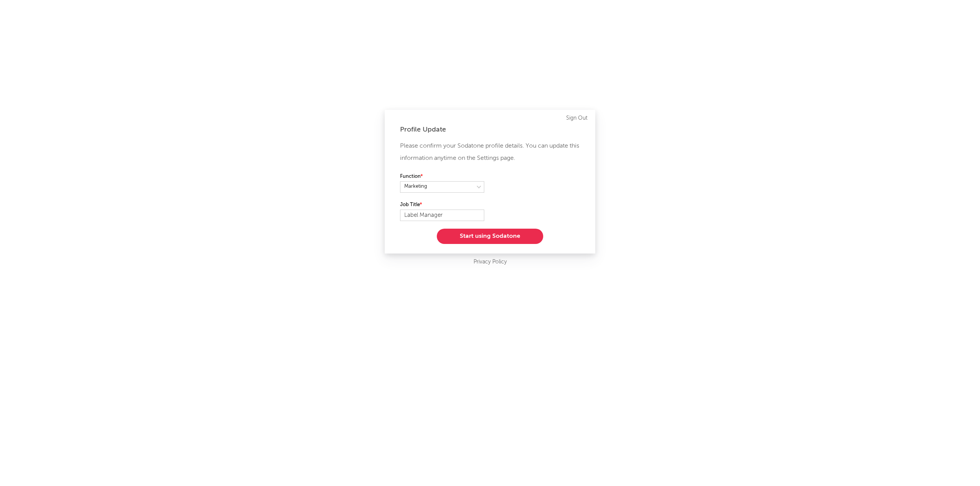  I want to click on label: Function, so click(442, 177).